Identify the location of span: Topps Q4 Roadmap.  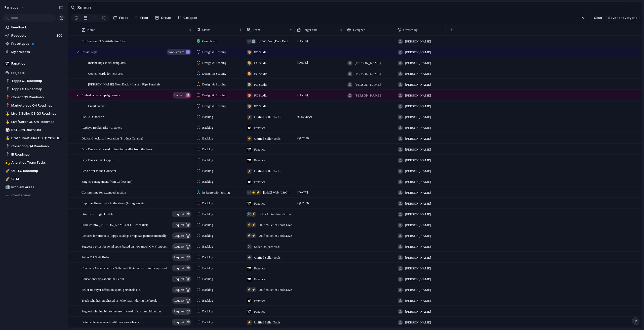
(38, 89).